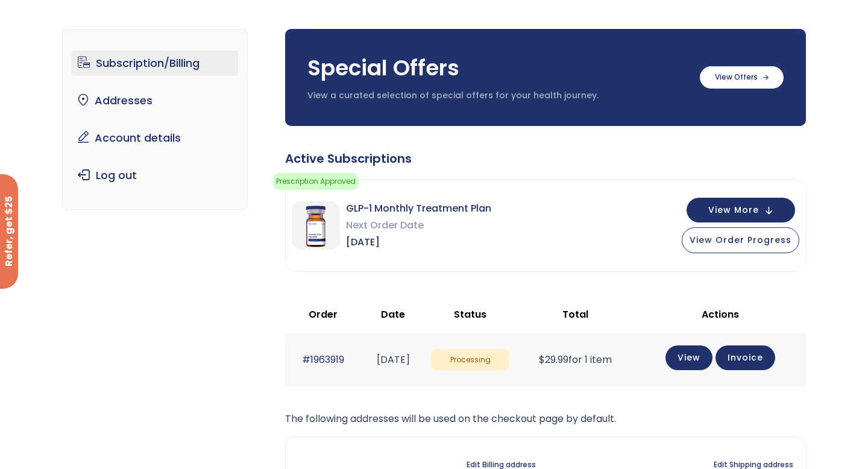 This screenshot has height=469, width=868. I want to click on span: View Order Progress, so click(740, 240).